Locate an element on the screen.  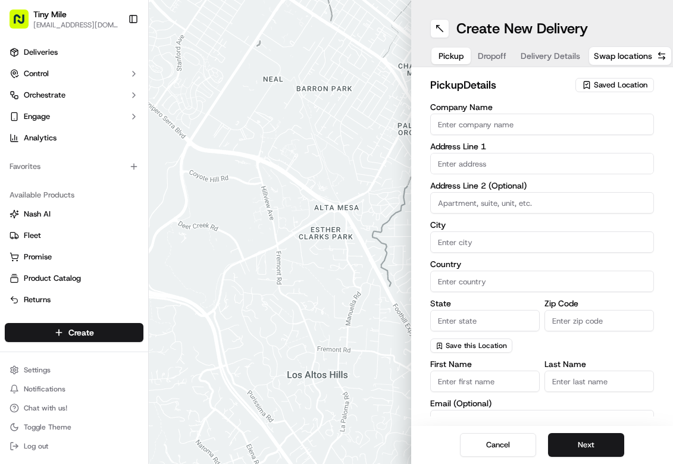
button: Settings is located at coordinates (74, 370).